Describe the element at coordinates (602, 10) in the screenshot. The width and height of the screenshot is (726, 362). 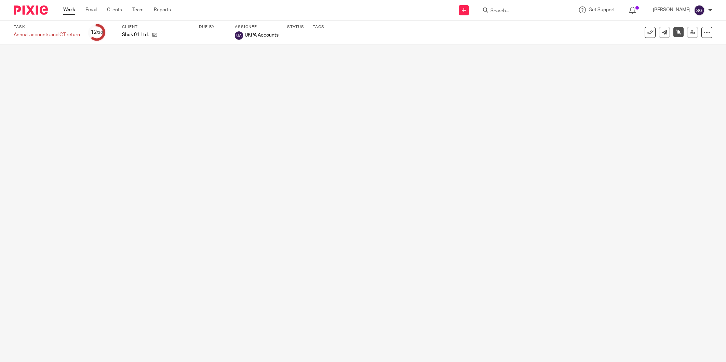
I see `span: Get Support` at that location.